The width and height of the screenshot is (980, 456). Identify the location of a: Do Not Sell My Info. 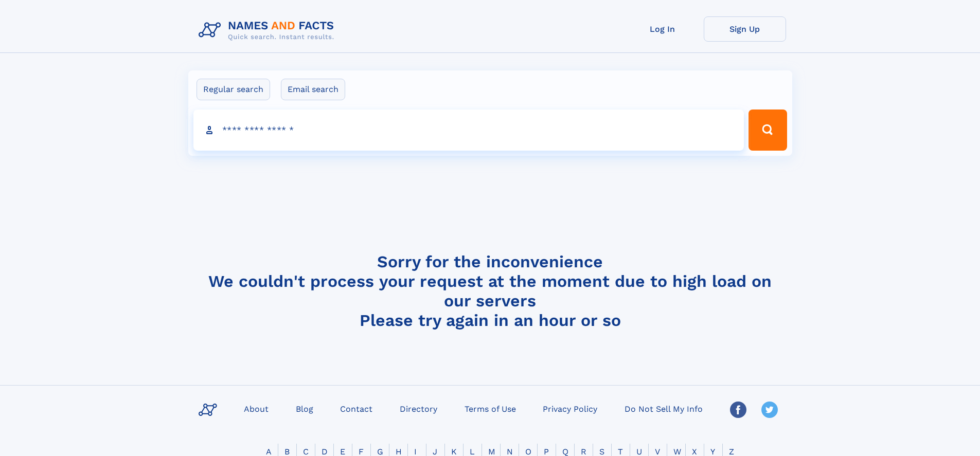
(664, 408).